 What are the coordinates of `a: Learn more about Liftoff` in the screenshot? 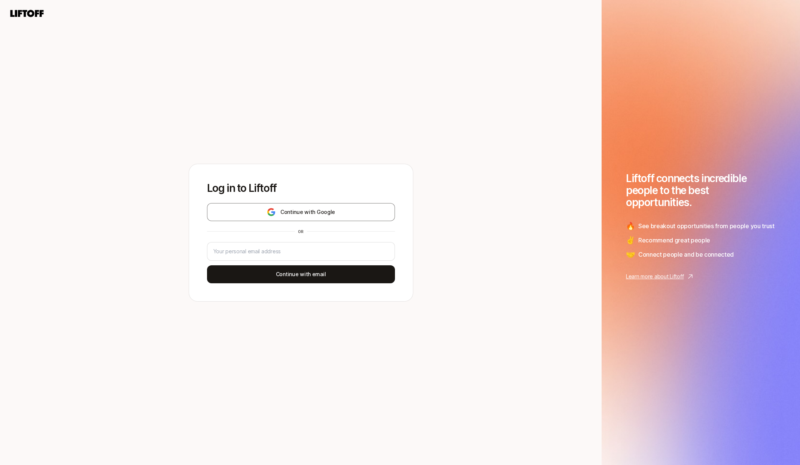 It's located at (701, 276).